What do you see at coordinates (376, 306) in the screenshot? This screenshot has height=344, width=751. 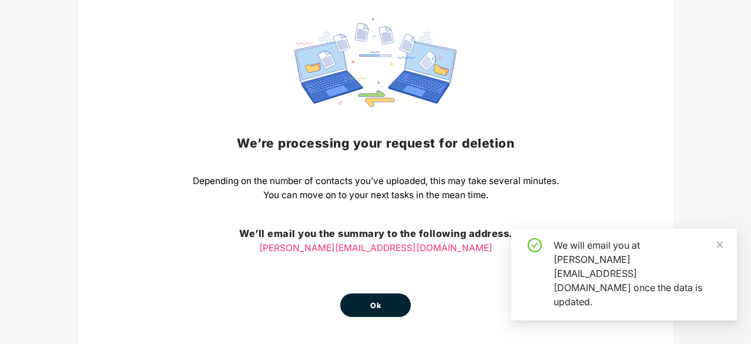 I see `span: Ok` at bounding box center [376, 306].